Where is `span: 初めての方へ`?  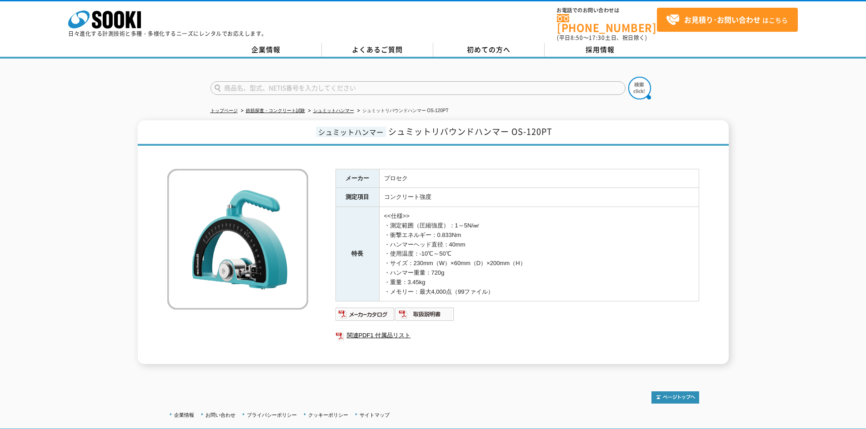 span: 初めての方へ is located at coordinates (488, 50).